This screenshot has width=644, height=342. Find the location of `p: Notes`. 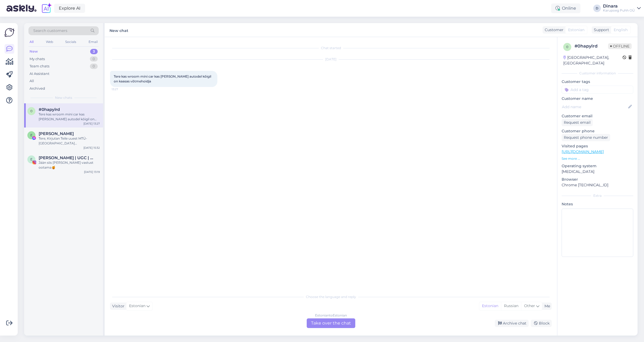

p: Notes is located at coordinates (598, 204).